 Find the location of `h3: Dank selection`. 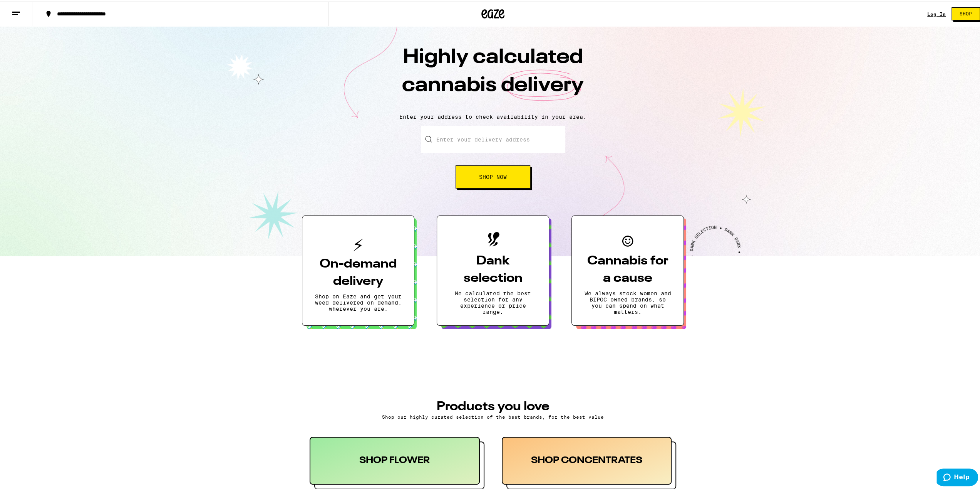

h3: Dank selection is located at coordinates (493, 268).